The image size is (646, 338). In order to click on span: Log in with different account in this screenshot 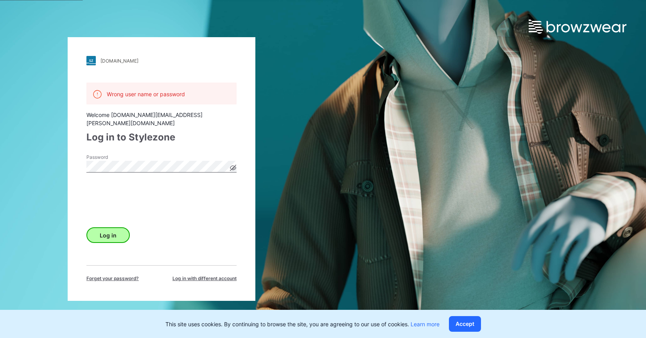, I will do `click(204, 278)`.